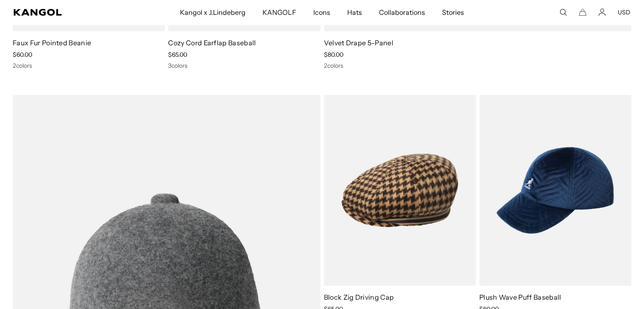 This screenshot has width=644, height=309. Describe the element at coordinates (625, 13) in the screenshot. I see `button: USD` at that location.